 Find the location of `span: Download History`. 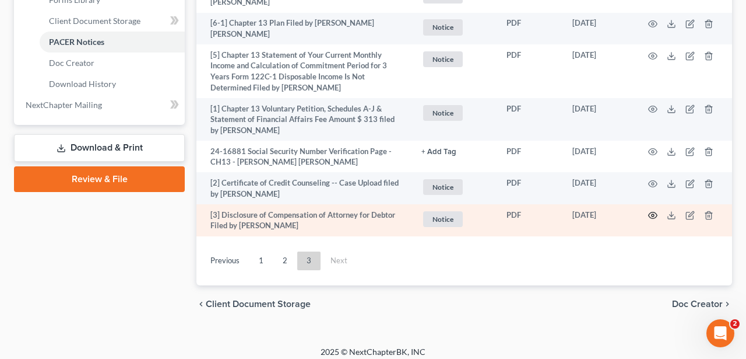

span: Download History is located at coordinates (82, 83).